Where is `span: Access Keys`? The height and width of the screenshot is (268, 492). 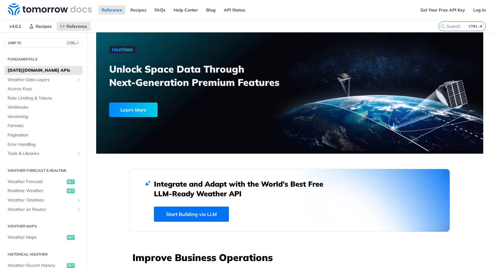
span: Access Keys is located at coordinates (44, 89).